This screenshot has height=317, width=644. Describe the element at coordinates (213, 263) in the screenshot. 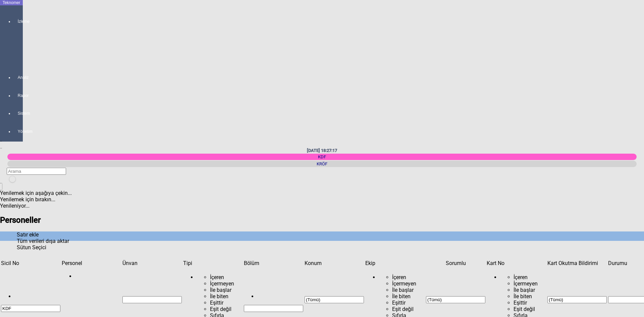

I see `td: Sütun Tipi` at that location.